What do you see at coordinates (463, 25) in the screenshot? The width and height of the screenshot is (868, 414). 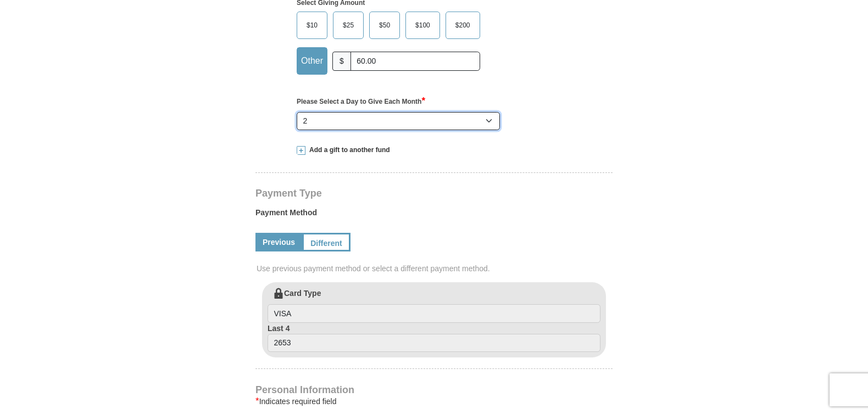 I see `span: $200` at bounding box center [463, 25].